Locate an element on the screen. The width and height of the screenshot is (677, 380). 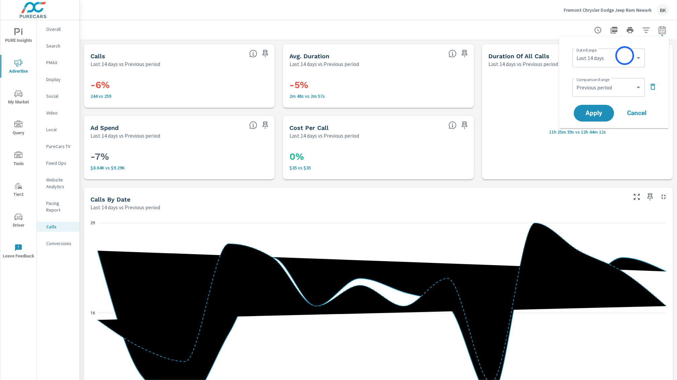
p: Overall is located at coordinates (60, 29).